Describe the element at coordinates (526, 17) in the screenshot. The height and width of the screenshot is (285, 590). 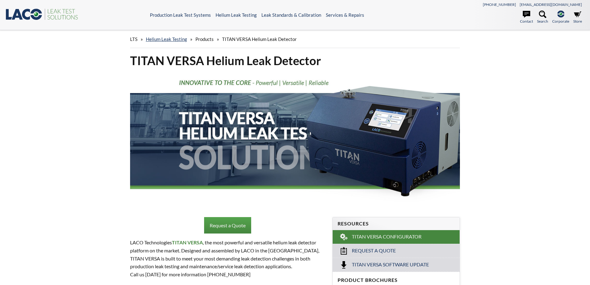
I see `a: Contact` at that location.